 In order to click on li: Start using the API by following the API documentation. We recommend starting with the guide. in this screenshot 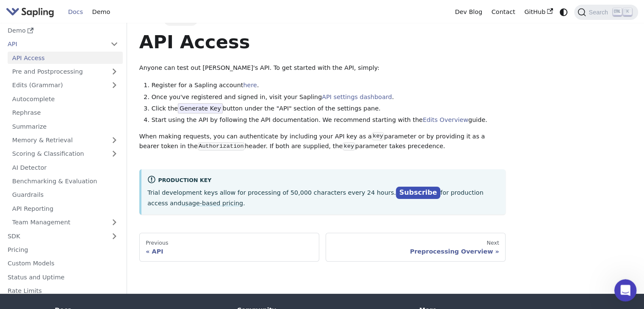, I will do `click(329, 120)`.